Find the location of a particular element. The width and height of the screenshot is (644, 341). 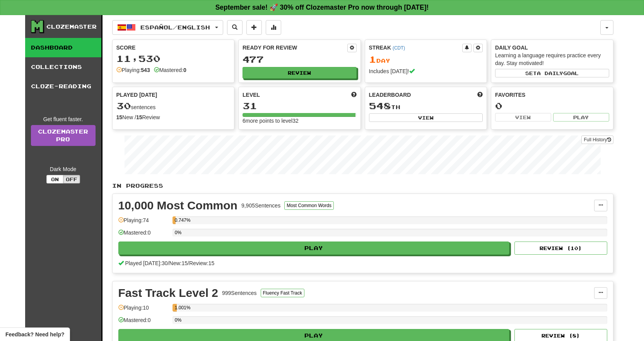

button: Review (10) is located at coordinates (561, 248).